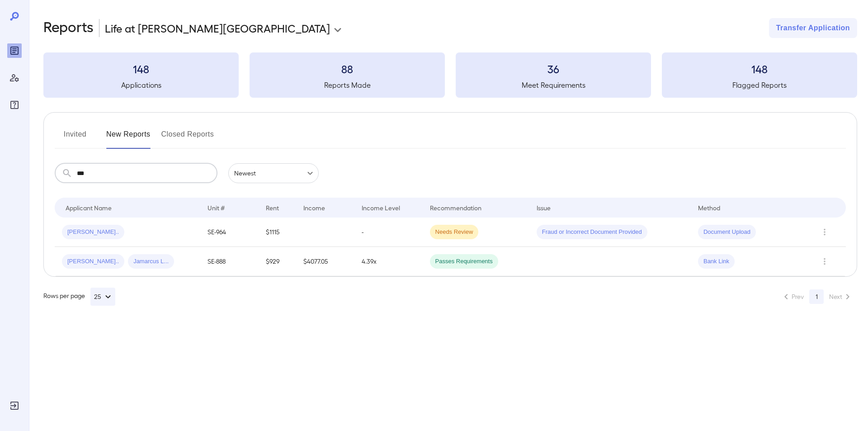 This screenshot has width=868, height=431. Describe the element at coordinates (709, 207) in the screenshot. I see `div: Method` at that location.